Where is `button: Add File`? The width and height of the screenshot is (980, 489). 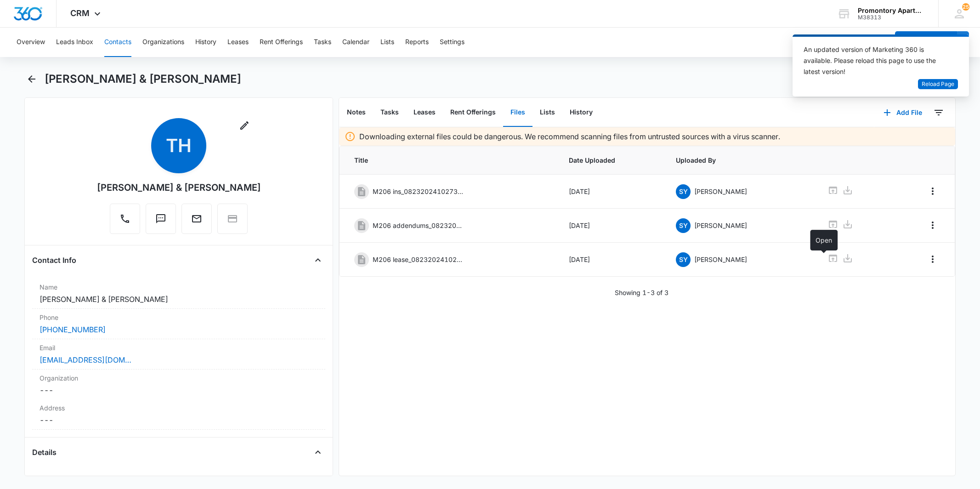 button: Add File is located at coordinates (903, 112).